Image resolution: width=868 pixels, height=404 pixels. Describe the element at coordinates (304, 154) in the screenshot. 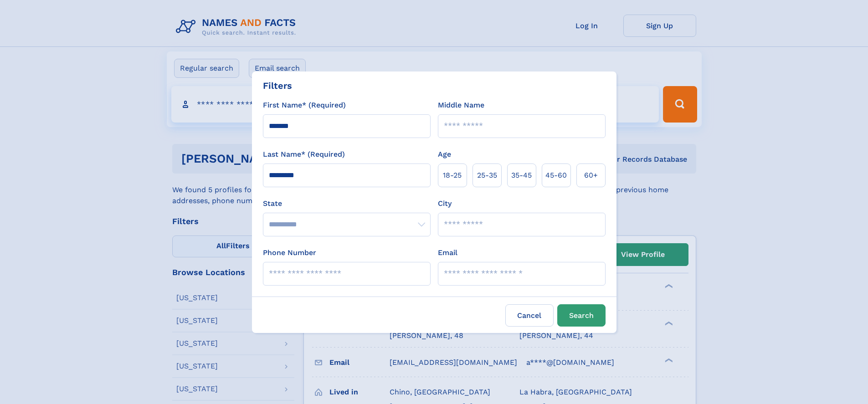

I see `label: Last Name* (Required)` at that location.